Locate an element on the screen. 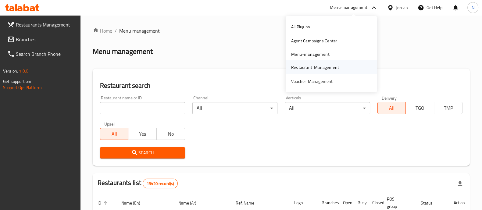  button: No is located at coordinates (171, 134).